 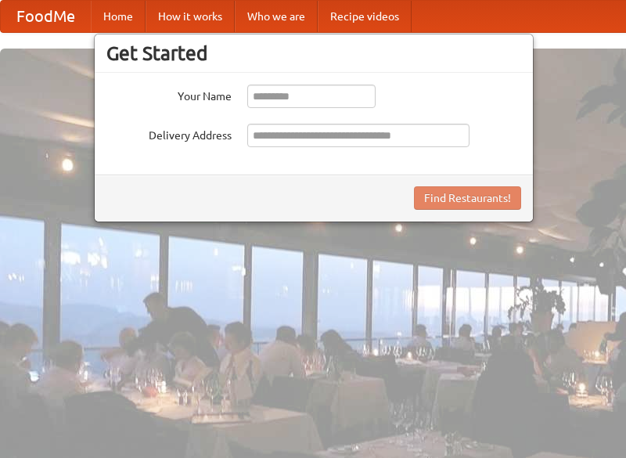 I want to click on a: Who we are, so click(x=276, y=16).